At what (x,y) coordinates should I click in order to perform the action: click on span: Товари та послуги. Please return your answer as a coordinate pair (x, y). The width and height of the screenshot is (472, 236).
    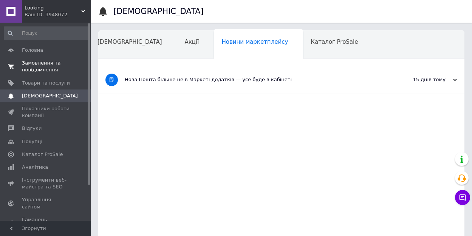
    Looking at the image, I should click on (46, 83).